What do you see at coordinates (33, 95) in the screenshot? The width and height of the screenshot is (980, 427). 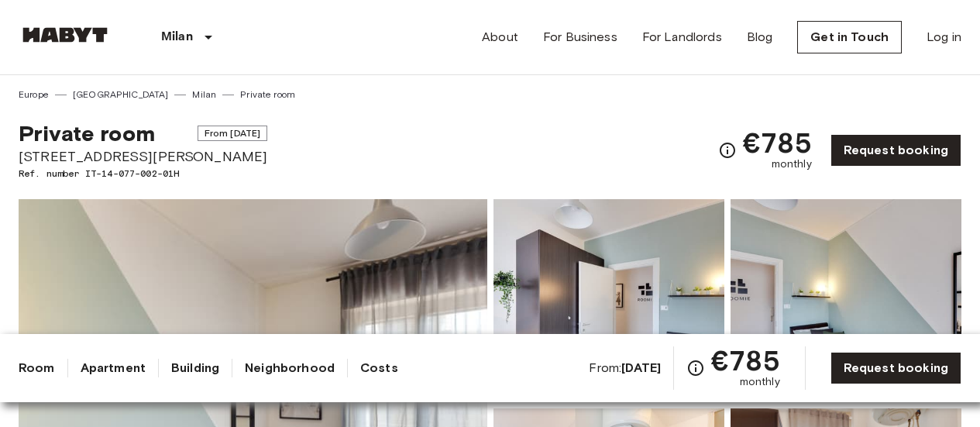 I see `a: Europe` at bounding box center [33, 95].